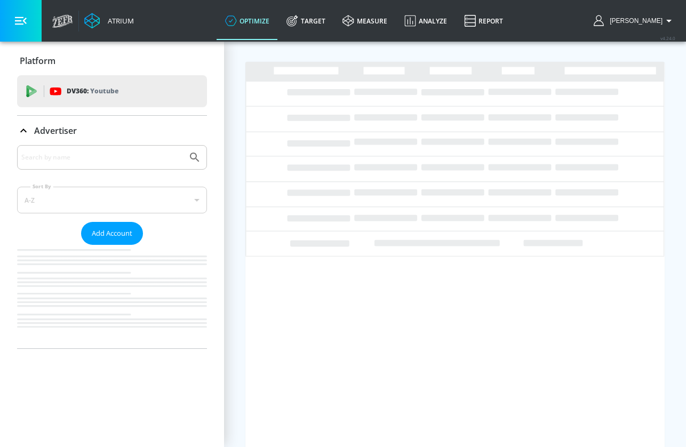 The height and width of the screenshot is (447, 686). I want to click on a: Report, so click(483, 21).